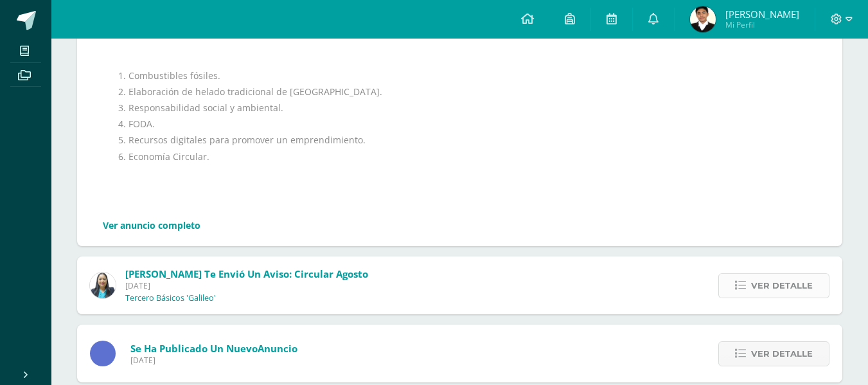 This screenshot has width=868, height=385. Describe the element at coordinates (214, 349) in the screenshot. I see `span: Se ha publicado un nuevo` at that location.